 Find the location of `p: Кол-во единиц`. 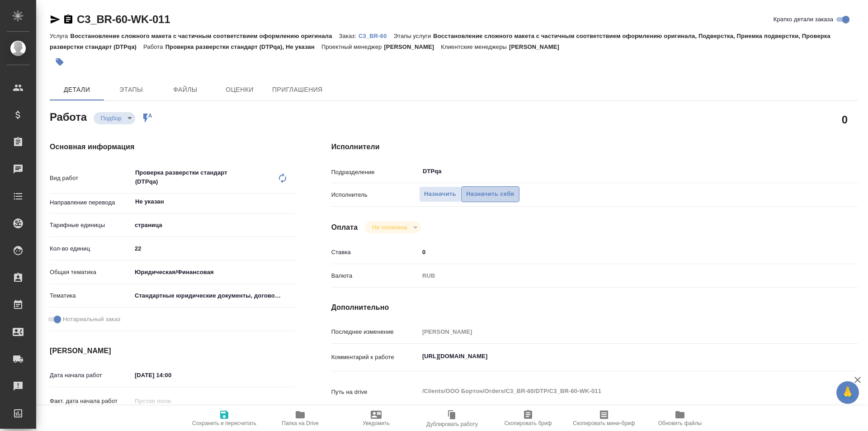

p: Кол-во единиц is located at coordinates (90, 249).